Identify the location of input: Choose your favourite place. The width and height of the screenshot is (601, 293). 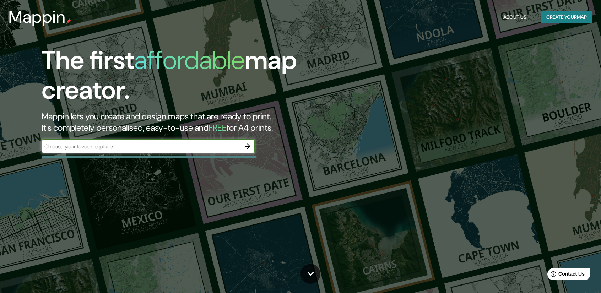
(141, 146).